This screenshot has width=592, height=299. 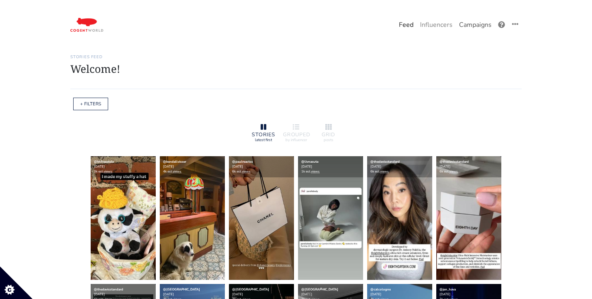 What do you see at coordinates (264, 140) in the screenshot?
I see `div: latest first` at bounding box center [264, 140].